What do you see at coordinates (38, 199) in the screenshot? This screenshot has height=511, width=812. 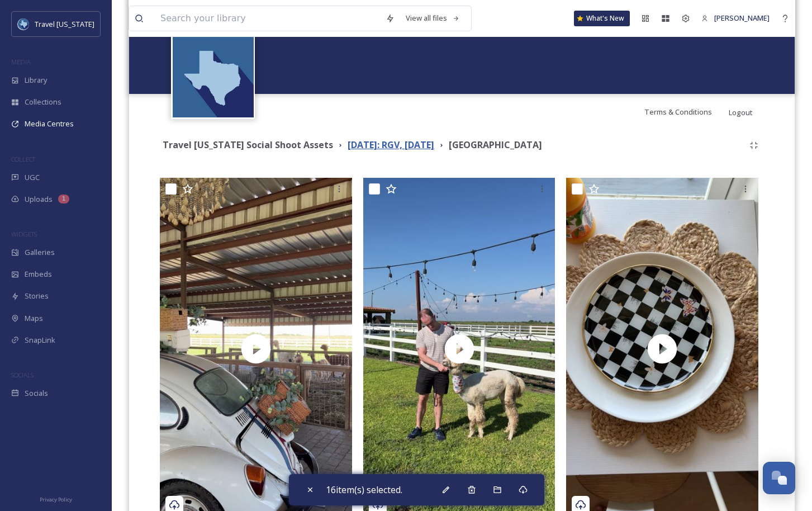 I see `span: Uploads` at bounding box center [38, 199].